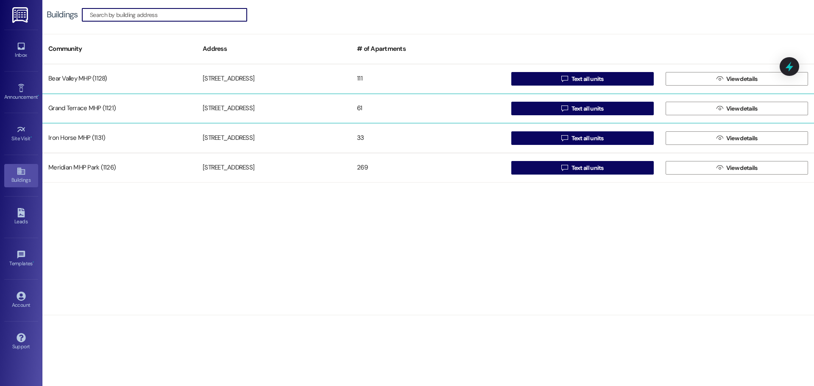  Describe the element at coordinates (428, 168) in the screenshot. I see `div: 269` at that location.